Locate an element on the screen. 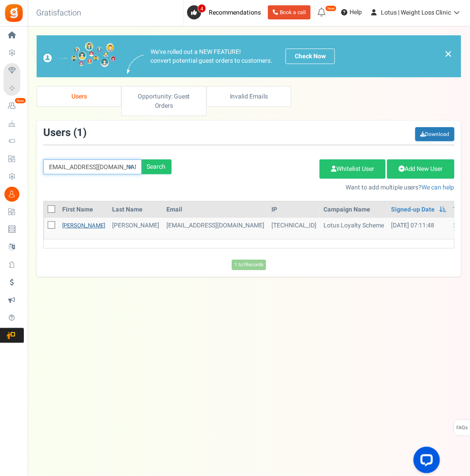 Image resolution: width=470 pixels, height=476 pixels. a: Check Now is located at coordinates (310, 56).